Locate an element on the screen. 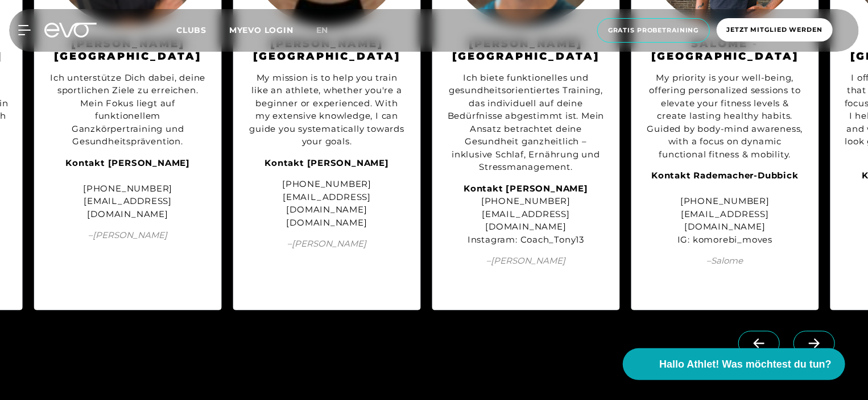 The width and height of the screenshot is (868, 400). span: Jetzt Mitglied werden is located at coordinates (775, 29).